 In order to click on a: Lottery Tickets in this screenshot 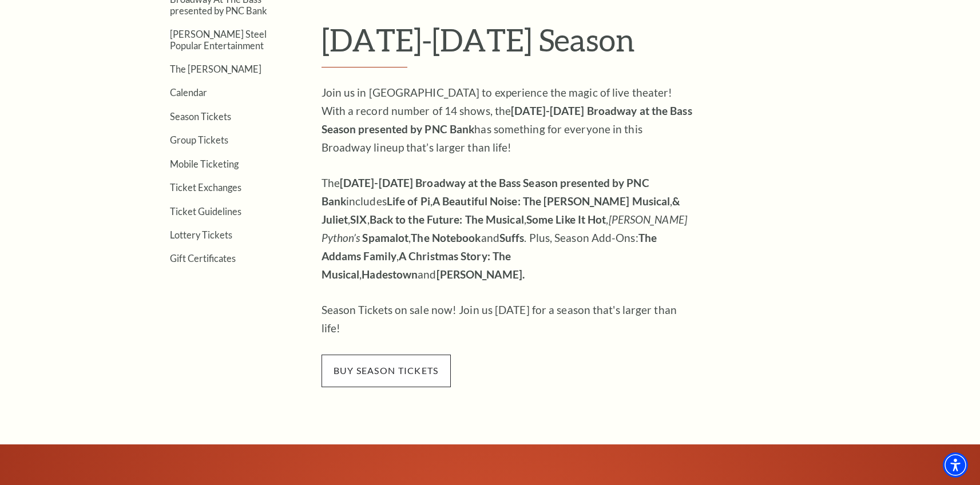, I will do `click(201, 234)`.